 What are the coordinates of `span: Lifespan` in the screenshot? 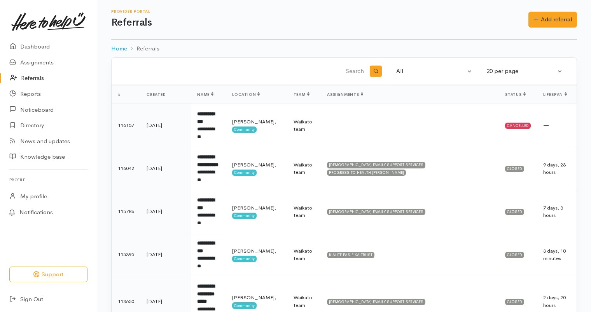 It's located at (554, 94).